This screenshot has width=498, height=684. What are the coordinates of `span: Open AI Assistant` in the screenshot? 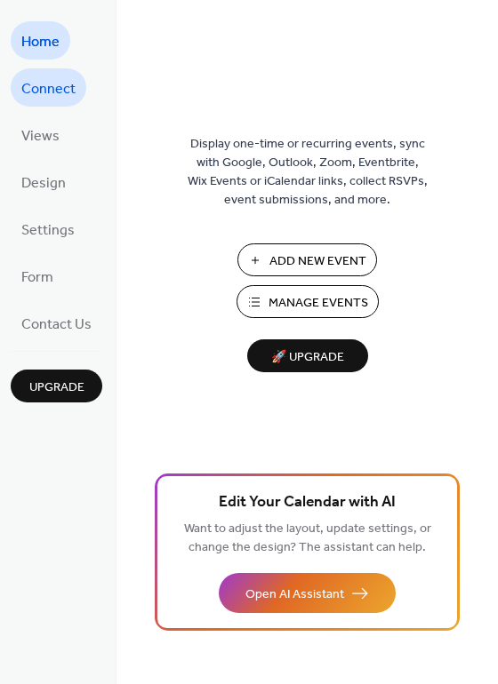 It's located at (294, 595).